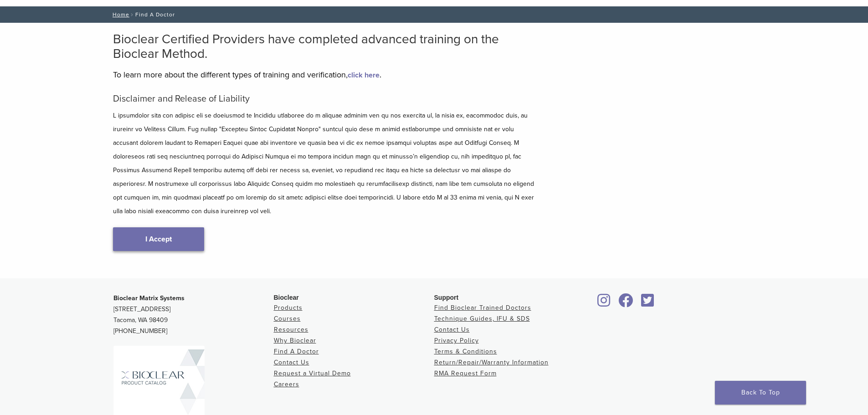 This screenshot has height=415, width=868. I want to click on a: click here, so click(363, 75).